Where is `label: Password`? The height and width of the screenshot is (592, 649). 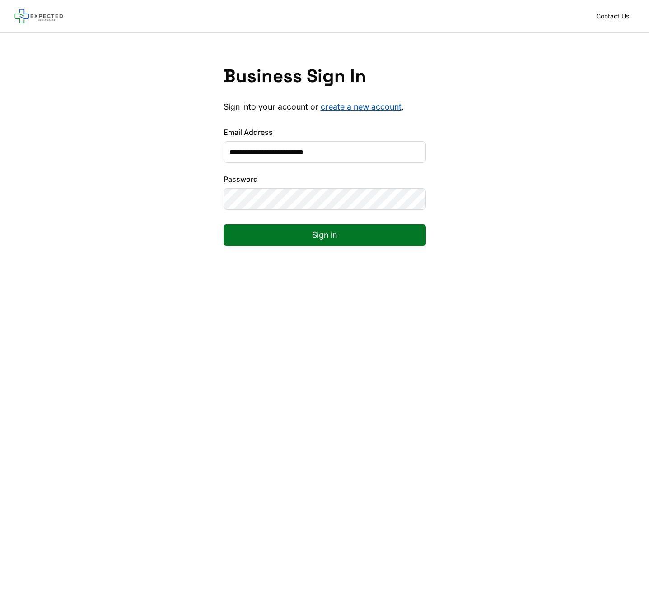
label: Password is located at coordinates (325, 179).